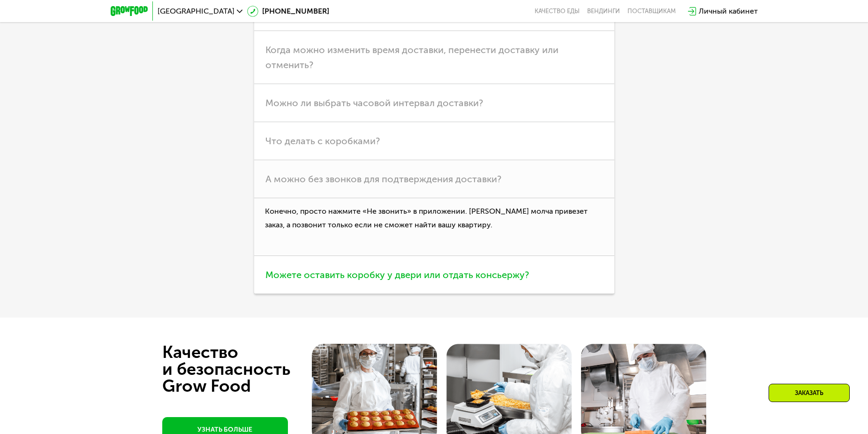  What do you see at coordinates (244, 369) in the screenshot?
I see `div: Качество и безопасность Grow Food` at bounding box center [244, 369].